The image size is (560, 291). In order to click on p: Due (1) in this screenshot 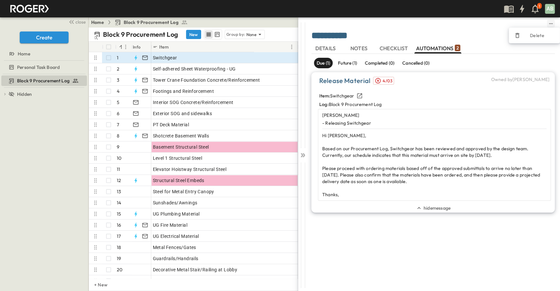, I will do `click(323, 63)`.